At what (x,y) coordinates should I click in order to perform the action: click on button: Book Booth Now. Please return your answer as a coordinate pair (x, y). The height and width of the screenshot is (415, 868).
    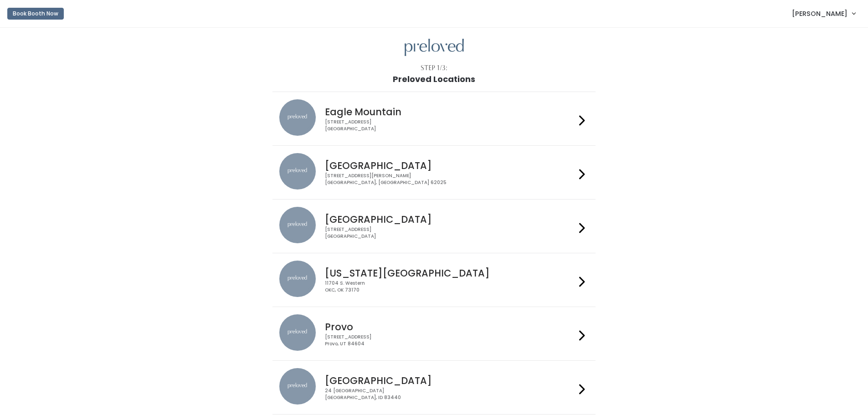
    Looking at the image, I should click on (36, 14).